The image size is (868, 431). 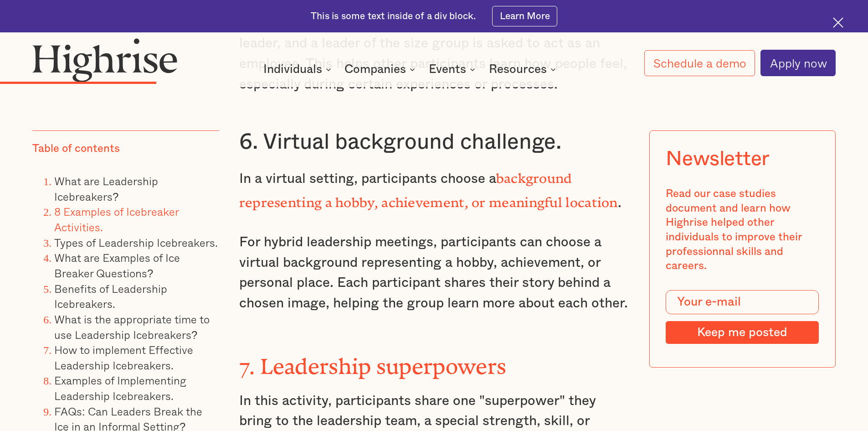 I want to click on div: Newsletter, so click(x=718, y=159).